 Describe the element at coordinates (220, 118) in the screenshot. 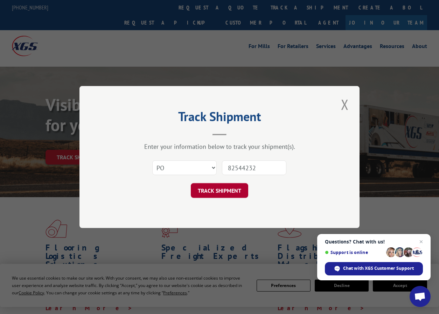

I see `h2: Track Shipment` at that location.